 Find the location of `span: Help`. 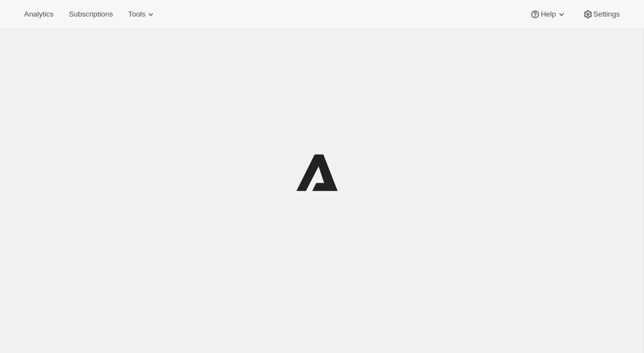

span: Help is located at coordinates (548, 14).